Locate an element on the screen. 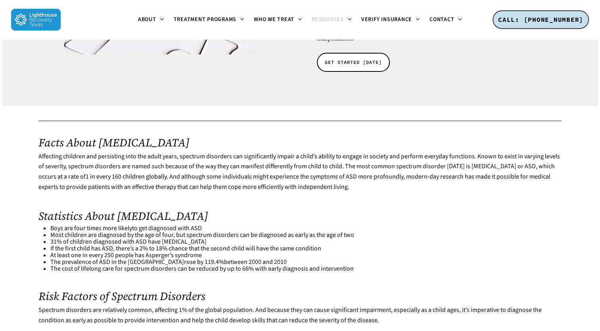 The width and height of the screenshot is (600, 331). span: About is located at coordinates (147, 19).